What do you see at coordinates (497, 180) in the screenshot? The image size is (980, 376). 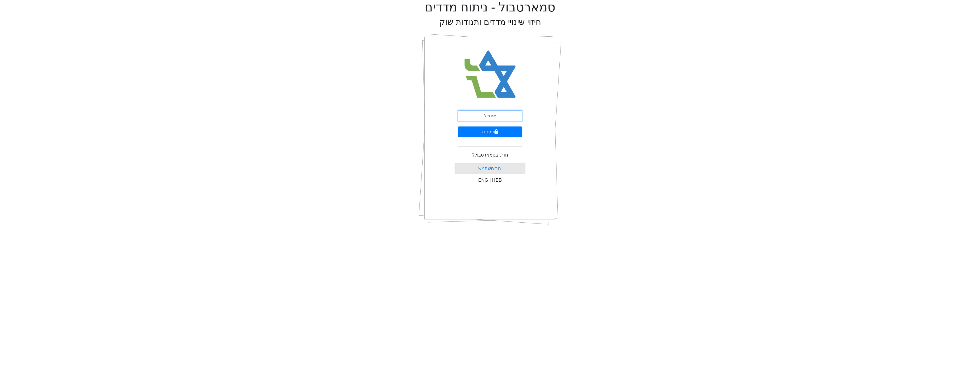 I see `span: HEB` at bounding box center [497, 180].